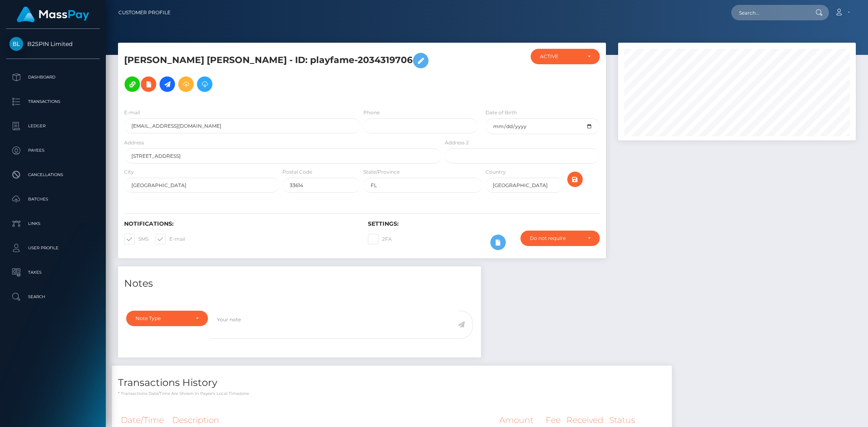 The image size is (868, 427). What do you see at coordinates (565, 57) in the screenshot?
I see `button: ACTIVE` at bounding box center [565, 57].